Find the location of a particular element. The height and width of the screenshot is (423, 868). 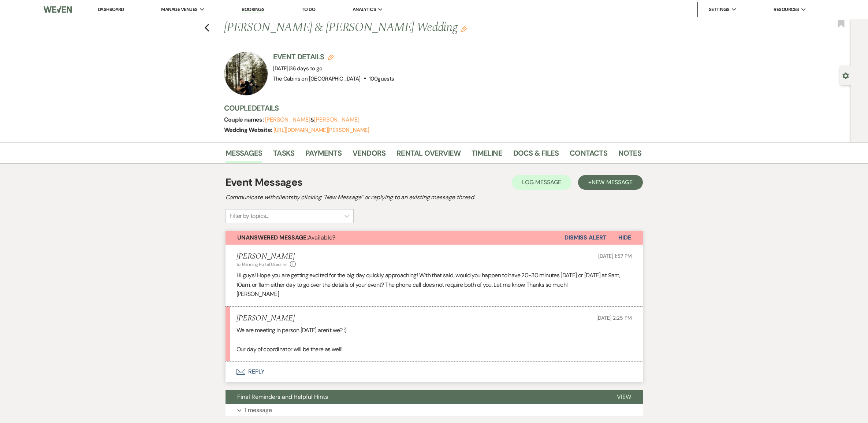

span: Manage Venues is located at coordinates (179, 9).